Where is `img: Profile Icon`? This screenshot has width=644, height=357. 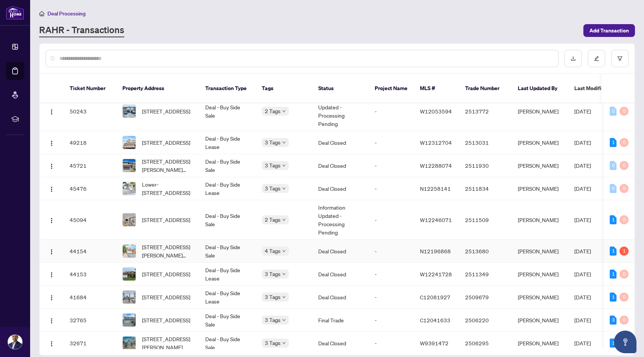 img: Profile Icon is located at coordinates (15, 342).